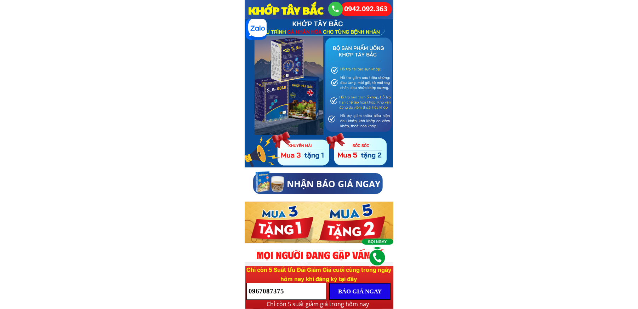  I want to click on p: BÁO GIÁ NGAY, so click(360, 291).